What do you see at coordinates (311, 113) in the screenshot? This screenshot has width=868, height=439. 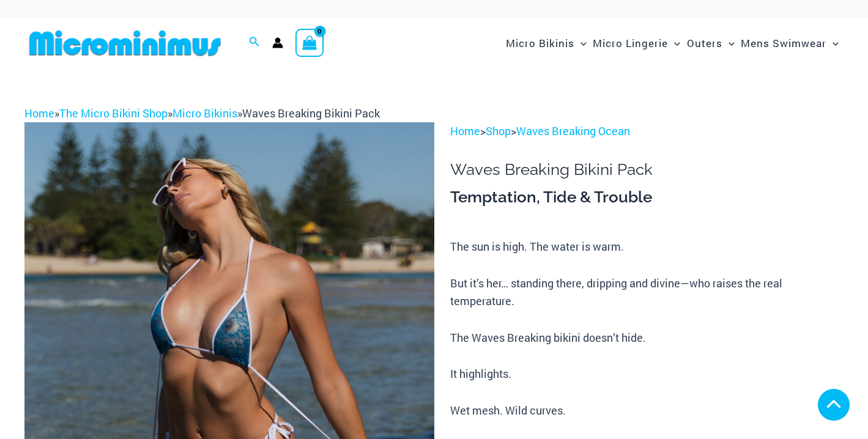 I see `span: Waves Breaking Bikini Pack` at bounding box center [311, 113].